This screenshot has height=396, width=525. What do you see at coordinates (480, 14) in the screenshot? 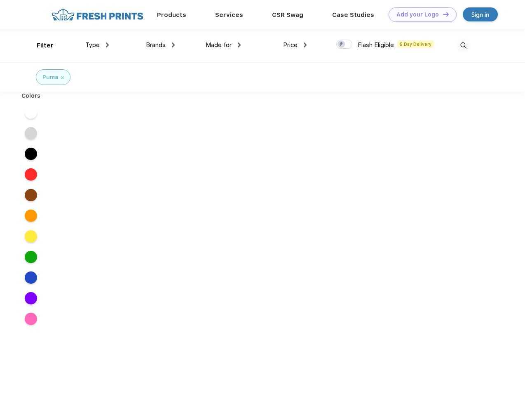
I see `a: Sign in` at bounding box center [480, 14].